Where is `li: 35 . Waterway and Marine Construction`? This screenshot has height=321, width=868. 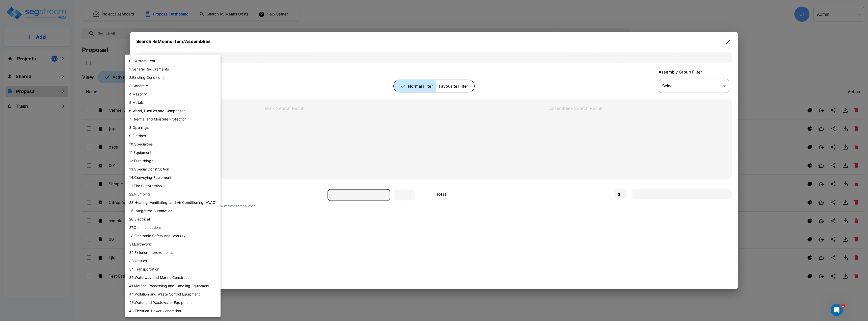
li: 35 . Waterway and Marine Construction is located at coordinates (173, 277).